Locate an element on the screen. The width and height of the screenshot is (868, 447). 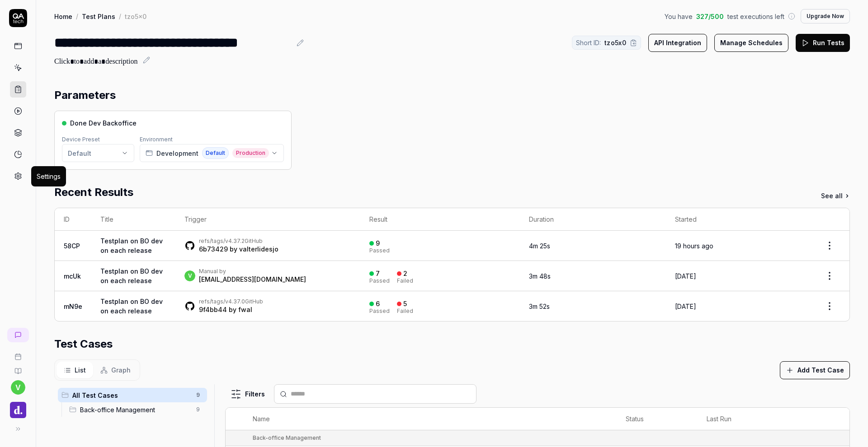
th: Status is located at coordinates (657, 419).